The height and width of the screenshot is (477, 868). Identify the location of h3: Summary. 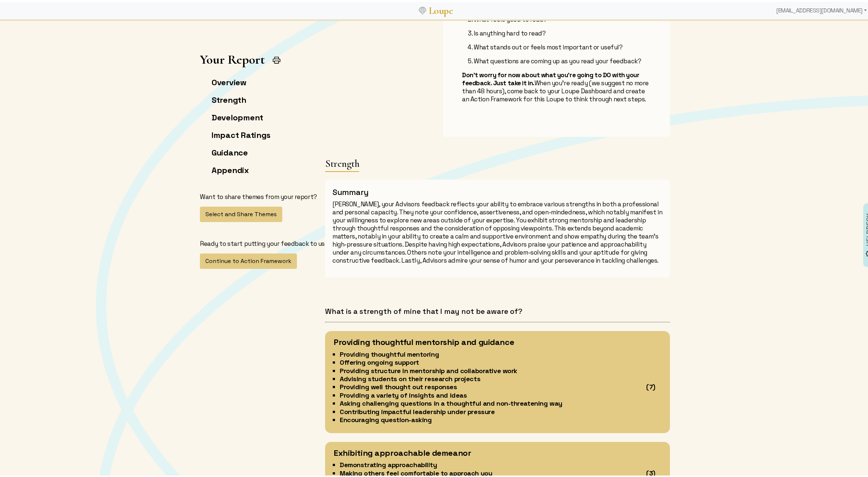
(497, 190).